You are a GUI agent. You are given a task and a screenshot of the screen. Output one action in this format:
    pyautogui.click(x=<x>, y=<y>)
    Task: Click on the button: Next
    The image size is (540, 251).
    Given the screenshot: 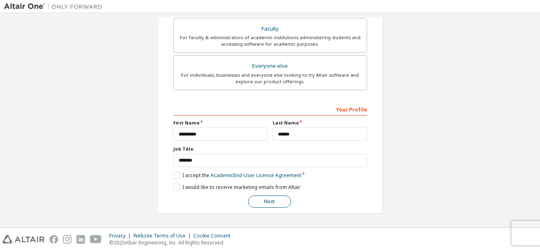 What is the action you would take?
    pyautogui.click(x=269, y=202)
    